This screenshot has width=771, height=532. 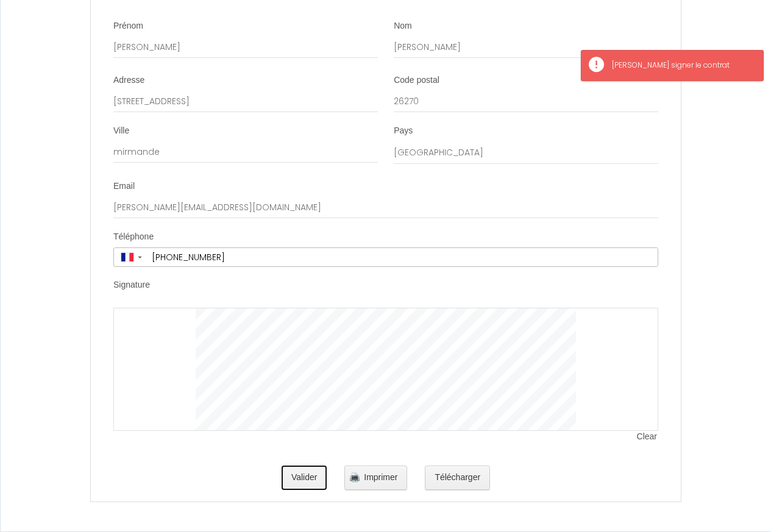 I want to click on button: Télécharger, so click(x=457, y=478).